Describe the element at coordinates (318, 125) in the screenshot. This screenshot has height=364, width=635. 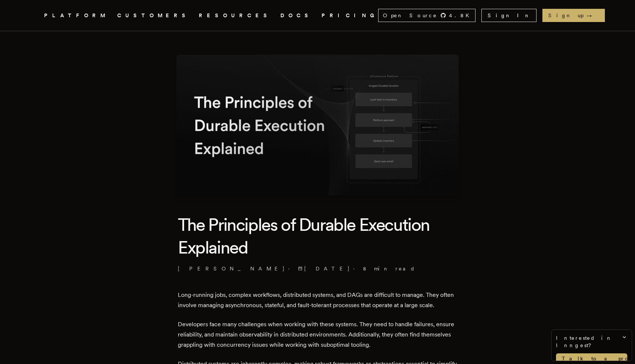
I see `img: Featured image for The Principles of Durable Execution Explained blog post` at that location.